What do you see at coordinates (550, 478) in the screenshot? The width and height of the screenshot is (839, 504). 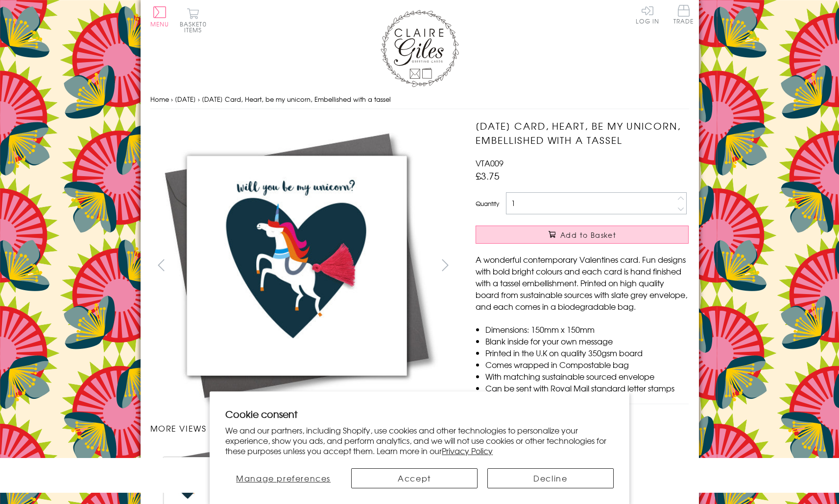 I see `button: Decline` at bounding box center [550, 478].